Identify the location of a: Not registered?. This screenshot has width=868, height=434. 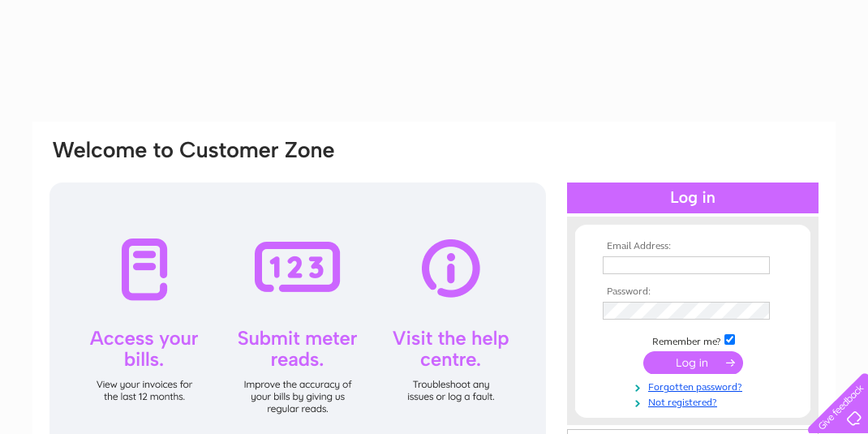
(694, 400).